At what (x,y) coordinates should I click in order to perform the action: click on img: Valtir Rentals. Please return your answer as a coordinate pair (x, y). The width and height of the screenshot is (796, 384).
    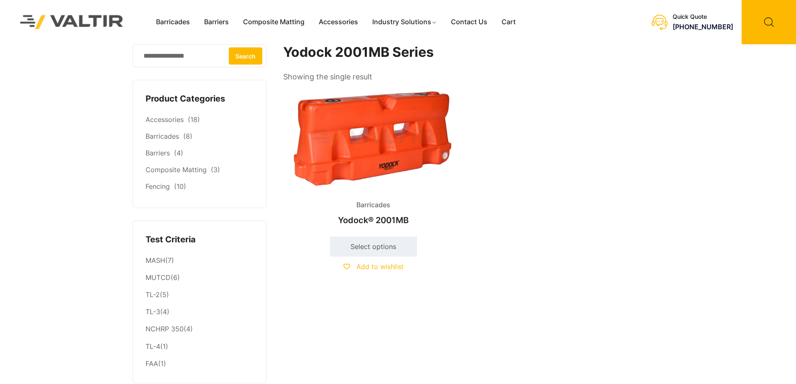
    Looking at the image, I should click on (72, 22).